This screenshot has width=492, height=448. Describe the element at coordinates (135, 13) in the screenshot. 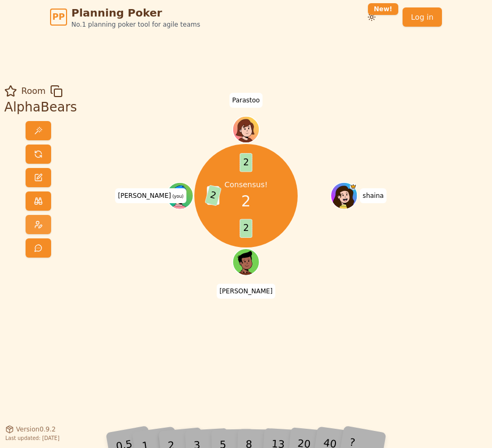

I see `span: Planning Poker` at that location.